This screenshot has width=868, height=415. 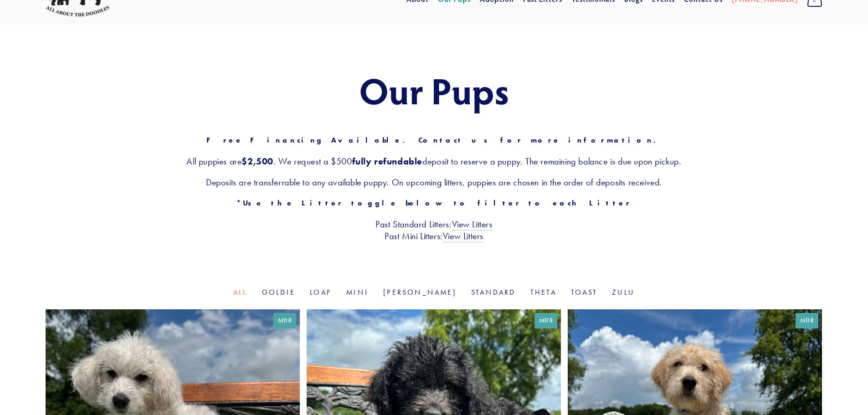 I want to click on h3: All puppies are . We request a $500 deposit to reserve a puppy. The remaining balance is due upon..., so click(x=434, y=161).